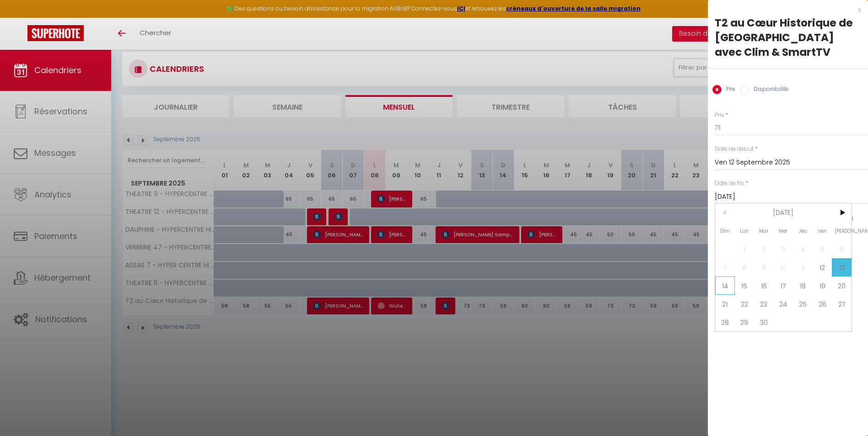 The height and width of the screenshot is (436, 868). What do you see at coordinates (744, 231) in the screenshot?
I see `span: Lun` at bounding box center [744, 231].